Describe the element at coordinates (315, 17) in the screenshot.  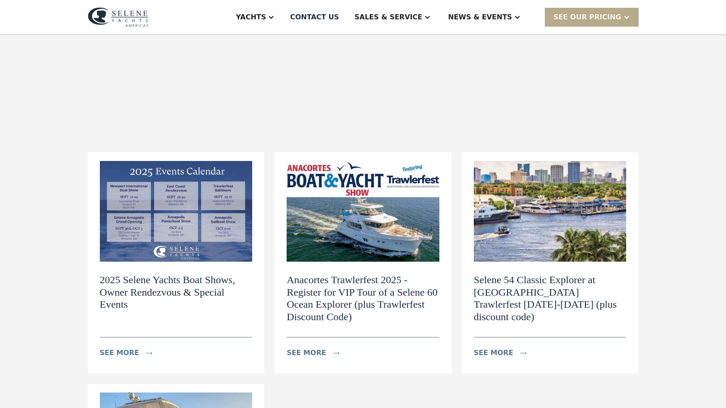
I see `div: Contact US` at that location.